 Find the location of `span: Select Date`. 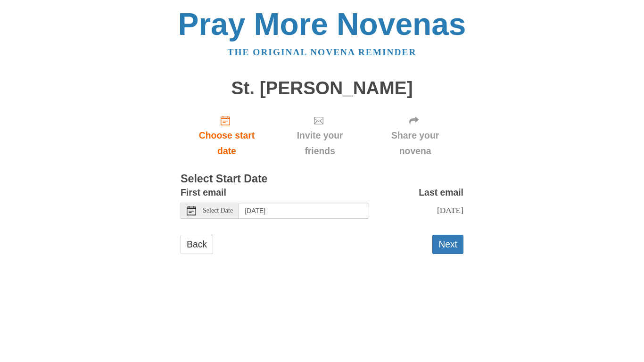

span: Select Date is located at coordinates (218, 211).